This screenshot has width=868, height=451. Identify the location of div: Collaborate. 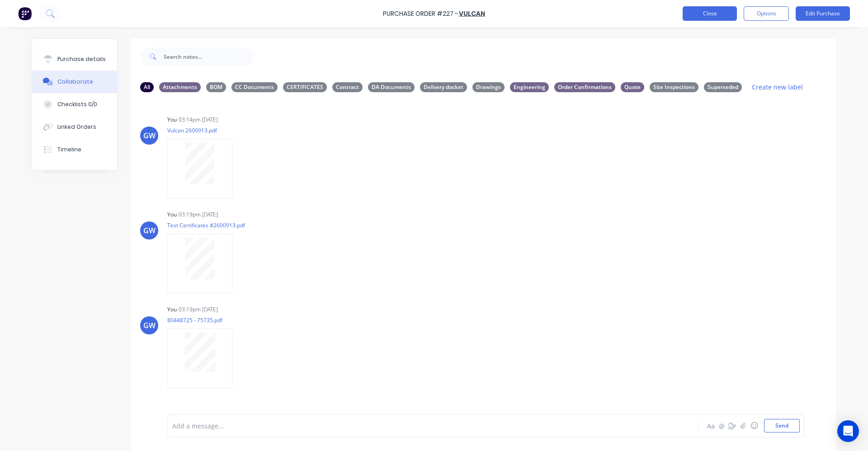
(75, 82).